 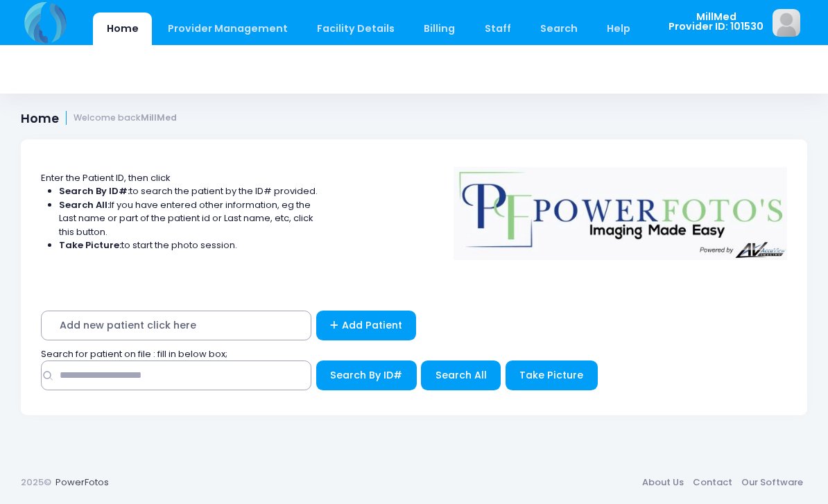 What do you see at coordinates (159, 117) in the screenshot?
I see `strong: MillMed` at bounding box center [159, 117].